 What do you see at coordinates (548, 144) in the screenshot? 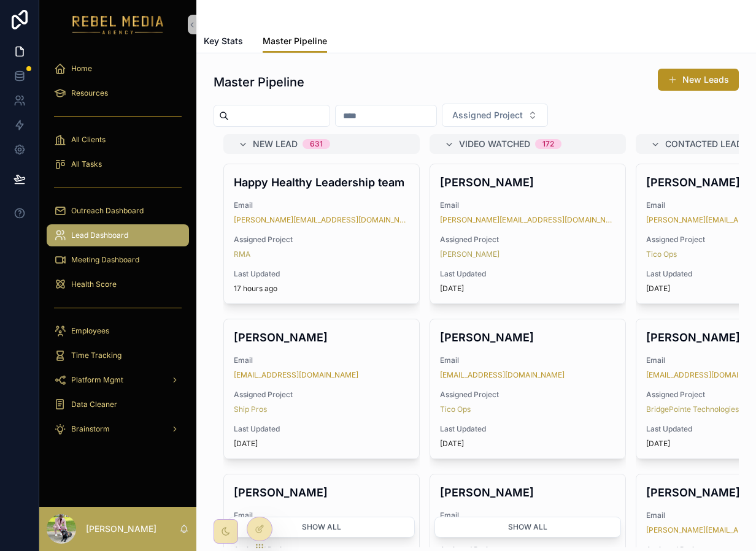
I see `div: 172` at bounding box center [548, 144].